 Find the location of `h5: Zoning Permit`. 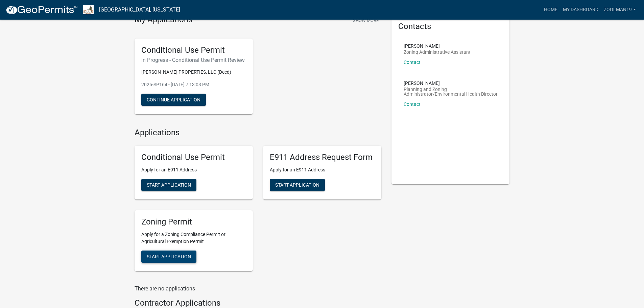

h5: Zoning Permit is located at coordinates (194, 222).